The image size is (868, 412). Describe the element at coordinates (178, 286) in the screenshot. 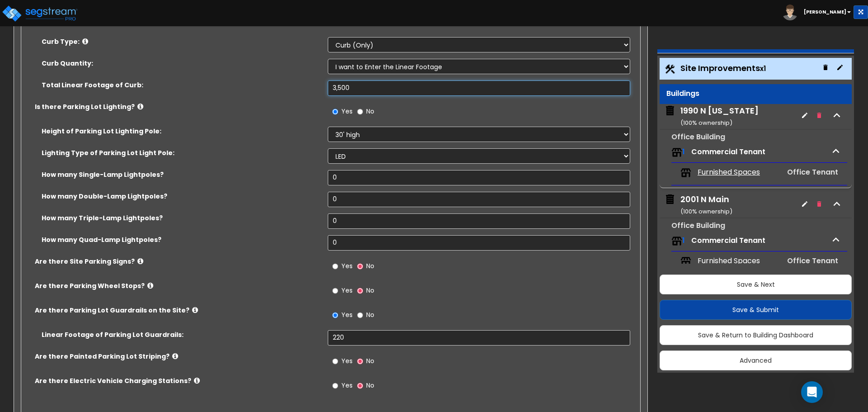

I see `label: Are there Parking Wheel Stops?` at that location.